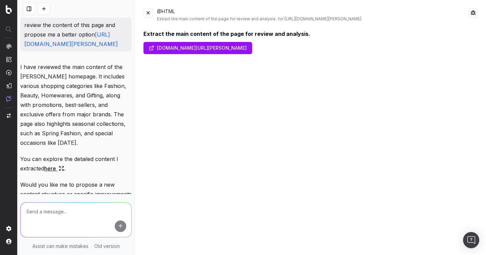 The height and width of the screenshot is (255, 486). I want to click on p: You can explore the detailed content I extracted ., so click(76, 163).